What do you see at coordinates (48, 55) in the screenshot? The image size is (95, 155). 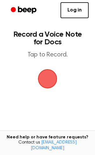 I see `p: Tap to Record.` at bounding box center [48, 55].